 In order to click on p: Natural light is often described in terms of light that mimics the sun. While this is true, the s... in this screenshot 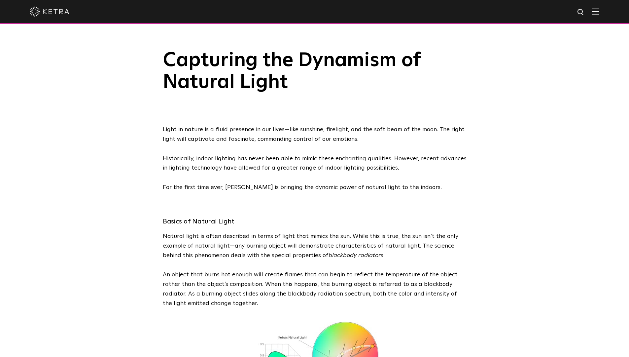, I will do `click(315, 246)`.